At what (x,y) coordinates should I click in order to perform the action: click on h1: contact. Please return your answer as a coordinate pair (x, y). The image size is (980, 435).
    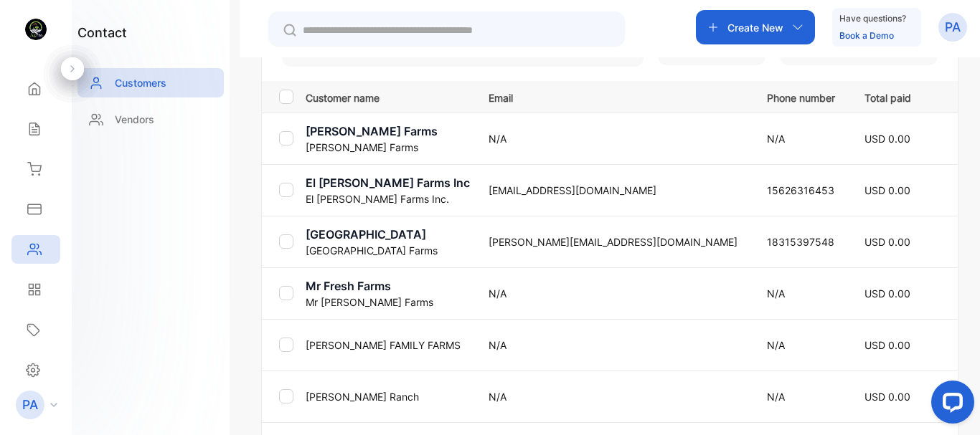
    Looking at the image, I should click on (102, 32).